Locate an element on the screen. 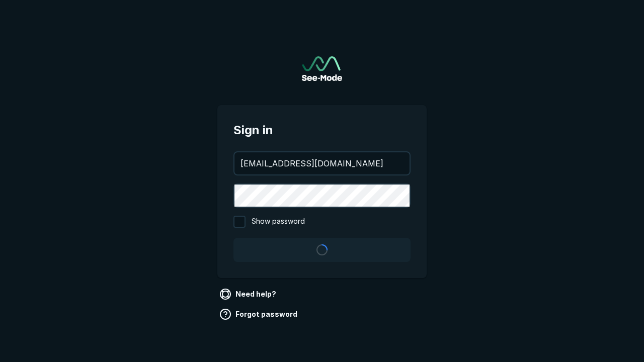 The height and width of the screenshot is (362, 644). a: Forgot password is located at coordinates (259, 314).